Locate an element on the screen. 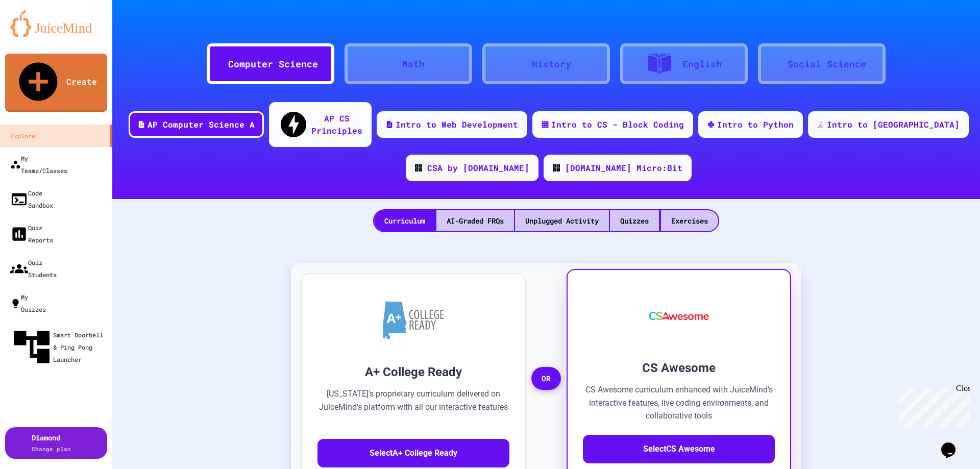 The height and width of the screenshot is (469, 980). div: AP Computer Science A is located at coordinates (201, 124).